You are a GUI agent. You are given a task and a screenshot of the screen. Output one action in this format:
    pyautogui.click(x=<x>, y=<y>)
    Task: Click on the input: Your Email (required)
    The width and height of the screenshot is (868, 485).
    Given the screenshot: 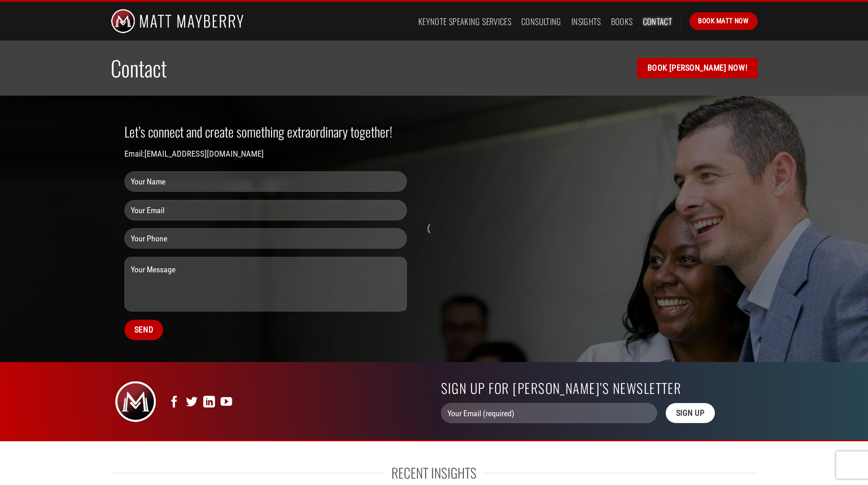 What is the action you would take?
    pyautogui.click(x=549, y=413)
    